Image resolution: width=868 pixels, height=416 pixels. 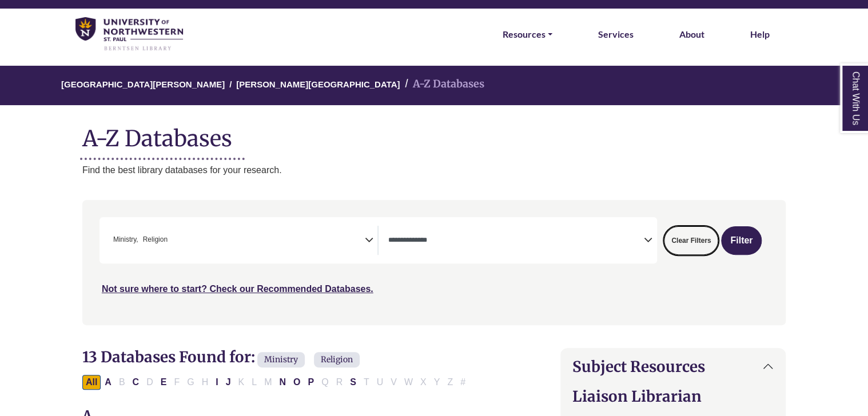 I want to click on li: Ministry, so click(x=124, y=240).